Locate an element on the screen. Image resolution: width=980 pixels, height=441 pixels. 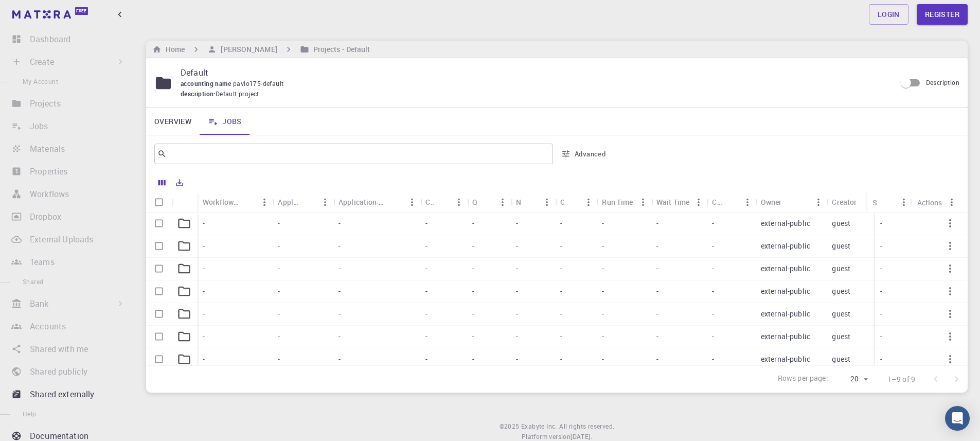
div: Icon is located at coordinates (185, 202).